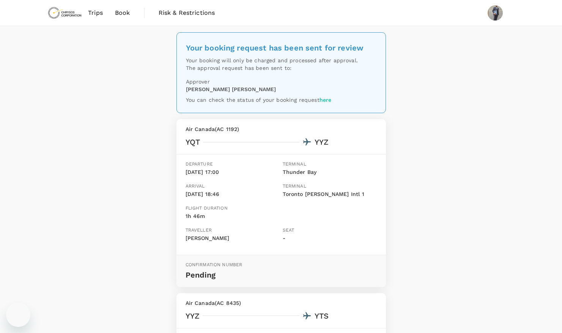 Image resolution: width=562 pixels, height=333 pixels. What do you see at coordinates (330, 172) in the screenshot?
I see `p: Thunder Bay` at bounding box center [330, 172].